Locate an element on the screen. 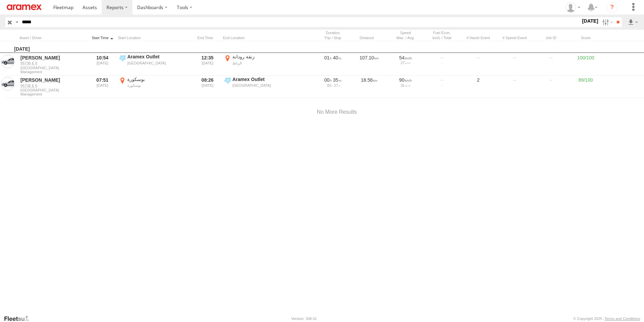 The width and height of the screenshot is (644, 322). label: Search Filter Options is located at coordinates (607, 22).